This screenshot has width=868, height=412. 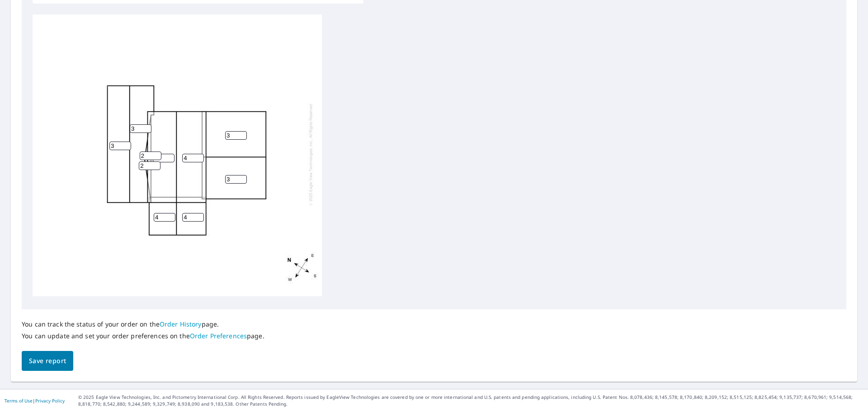 I want to click on p: You can update and set your order preferences on the page., so click(x=143, y=336).